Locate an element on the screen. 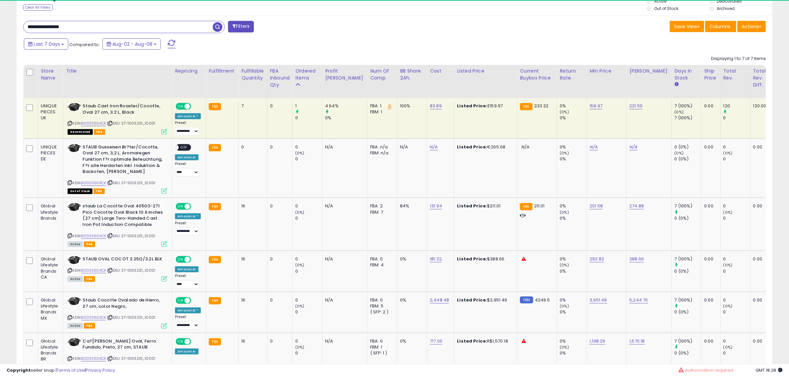 The height and width of the screenshot is (377, 789). div: 7 is located at coordinates (252, 106).